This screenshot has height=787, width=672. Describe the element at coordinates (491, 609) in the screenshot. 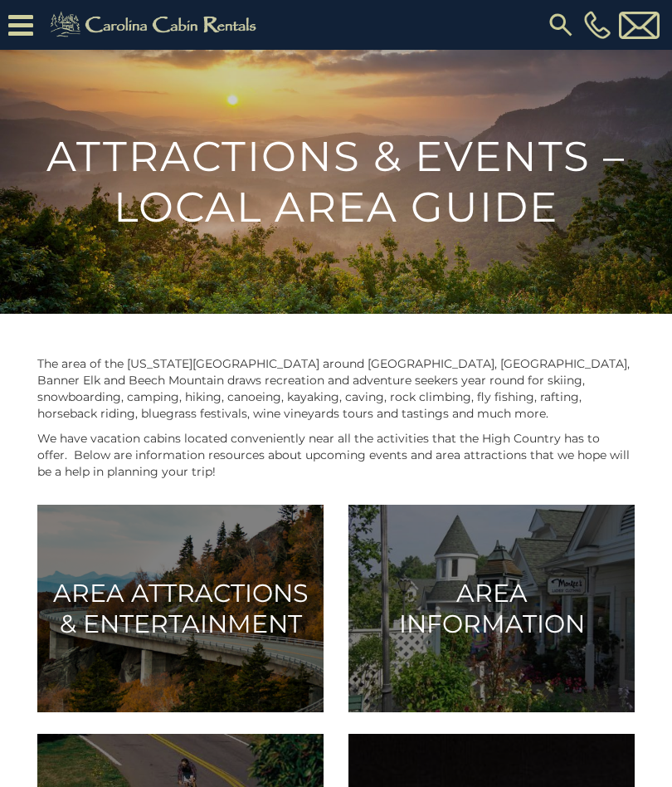

I see `a: Area Information` at that location.